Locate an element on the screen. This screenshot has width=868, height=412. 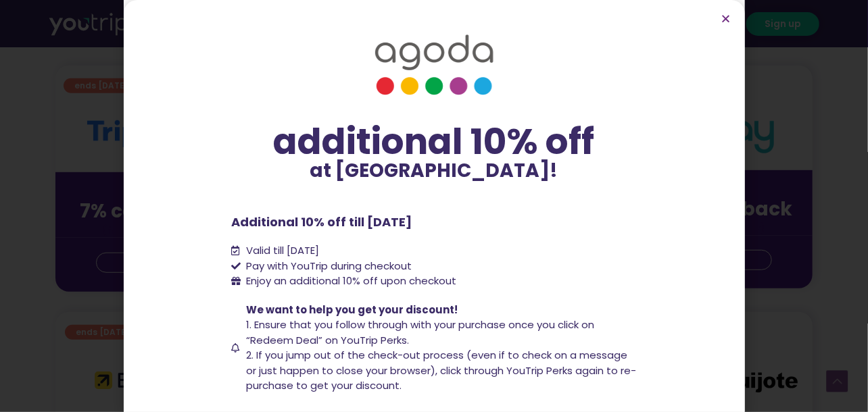
a: Close is located at coordinates (726, 18).